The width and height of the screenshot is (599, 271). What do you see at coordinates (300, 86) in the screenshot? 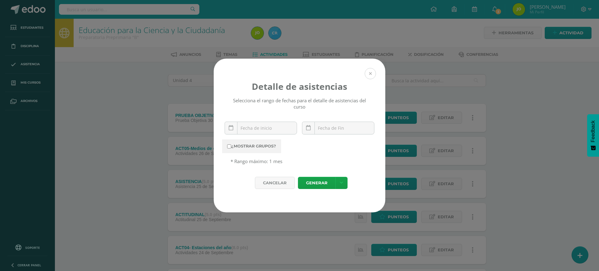
I see `h4: Detalle de asistencias` at bounding box center [300, 86].